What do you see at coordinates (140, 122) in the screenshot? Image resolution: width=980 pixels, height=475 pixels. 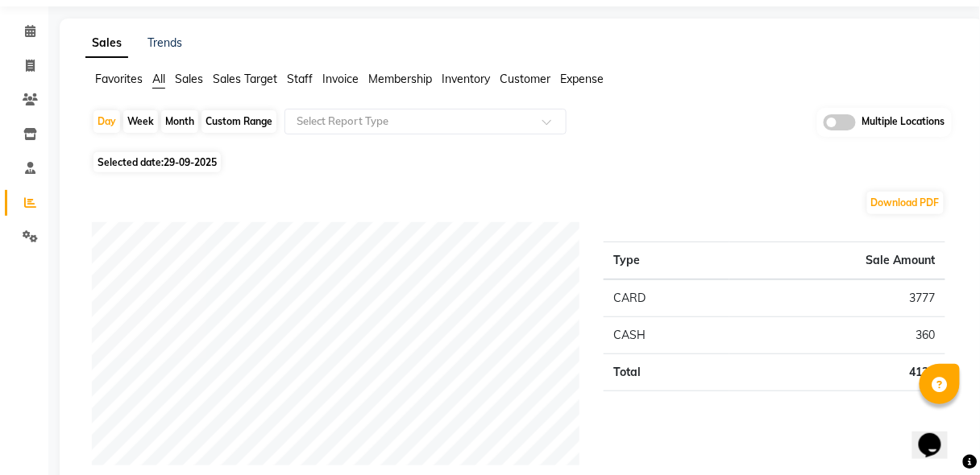 I see `div: Week` at bounding box center [140, 122].